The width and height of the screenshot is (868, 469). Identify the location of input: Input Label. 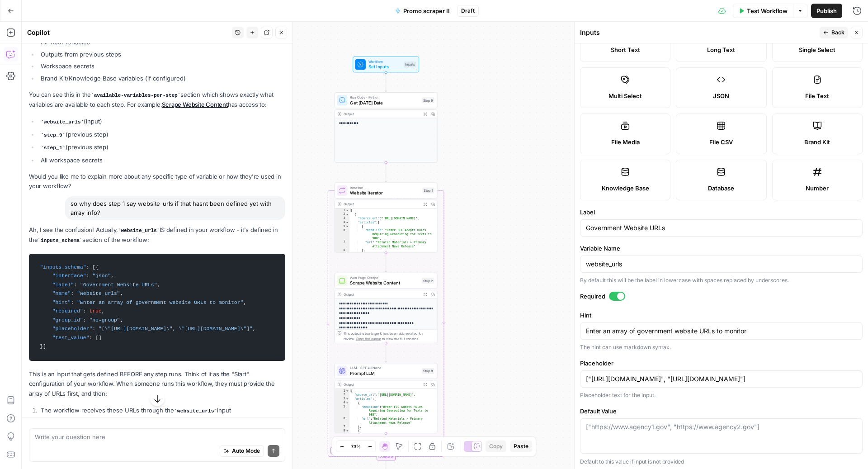
(721, 228).